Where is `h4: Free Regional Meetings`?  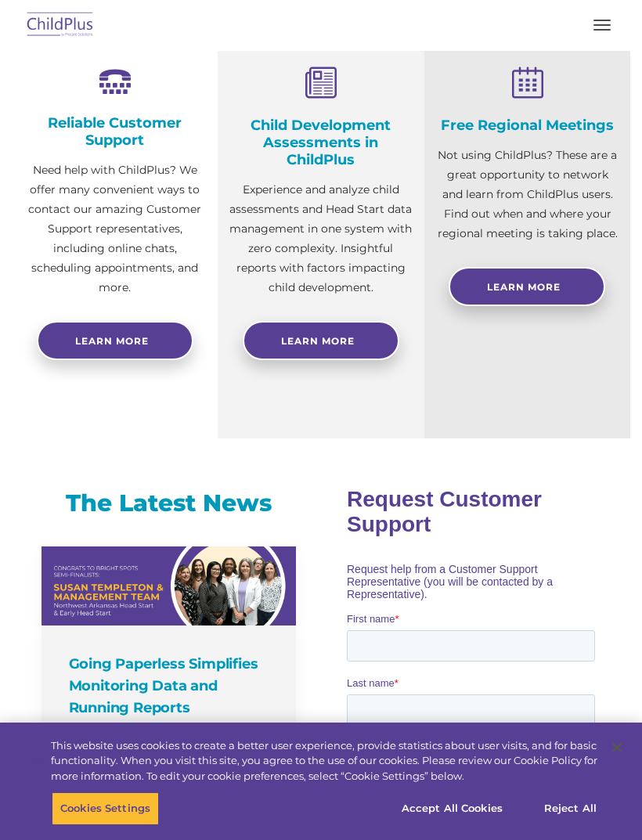
h4: Free Regional Meetings is located at coordinates (527, 125).